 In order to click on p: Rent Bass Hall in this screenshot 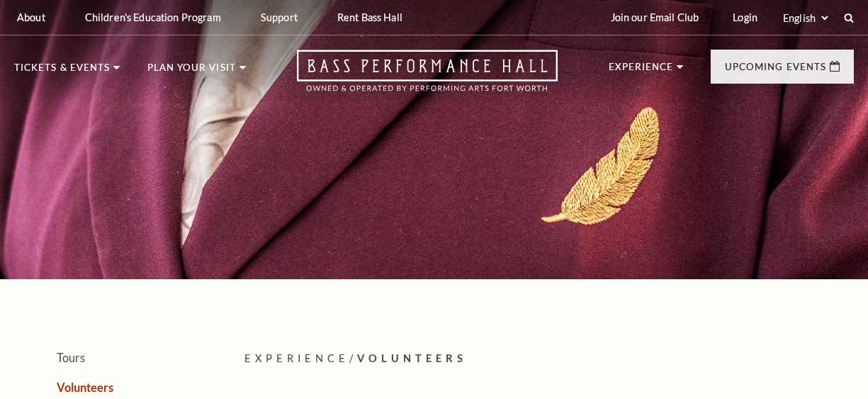, I will do `click(369, 17)`.